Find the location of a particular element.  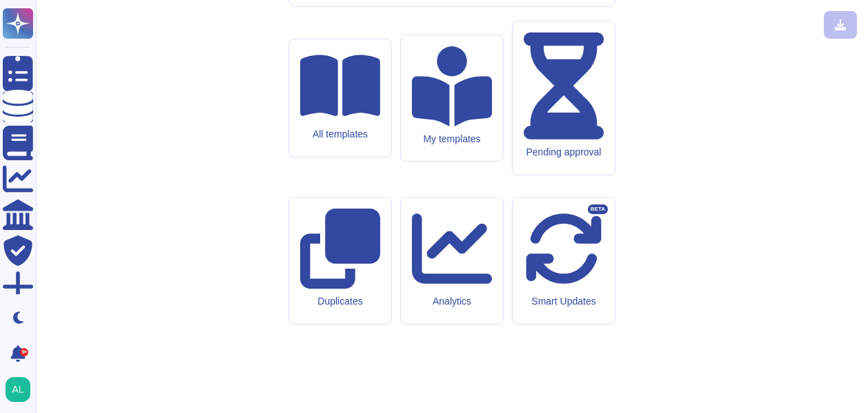

div: My templates is located at coordinates (451, 139).